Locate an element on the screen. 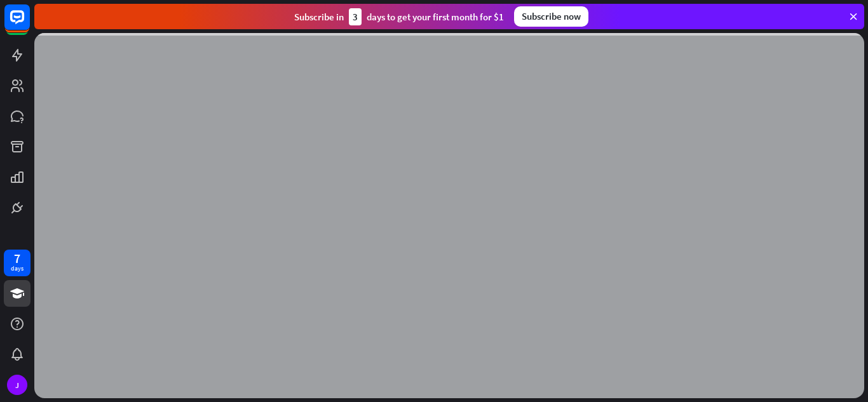 This screenshot has height=402, width=868. div: J is located at coordinates (17, 385).